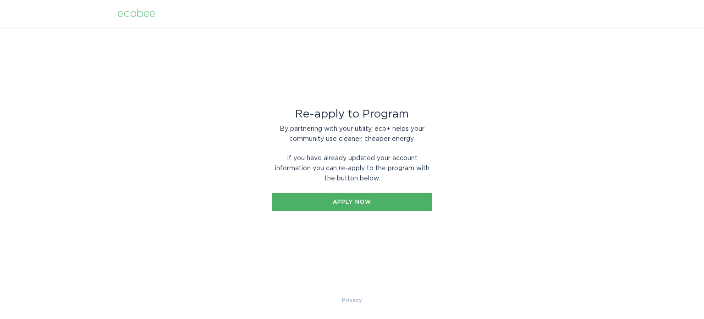 The width and height of the screenshot is (704, 319). I want to click on div: Re-apply to Program, so click(352, 114).